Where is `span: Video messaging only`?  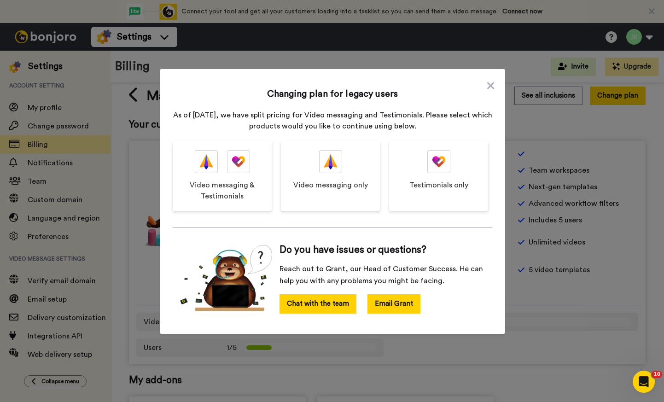
span: Video messaging only is located at coordinates (330, 185).